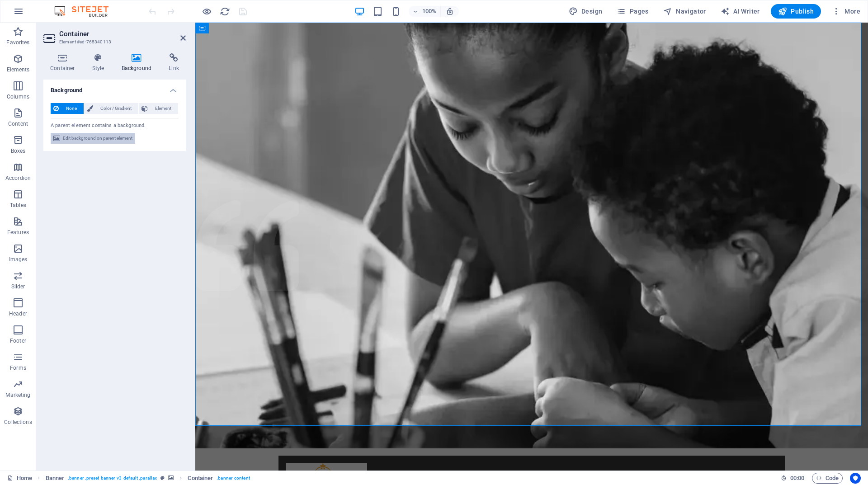  What do you see at coordinates (18, 124) in the screenshot?
I see `p: Content` at bounding box center [18, 124].